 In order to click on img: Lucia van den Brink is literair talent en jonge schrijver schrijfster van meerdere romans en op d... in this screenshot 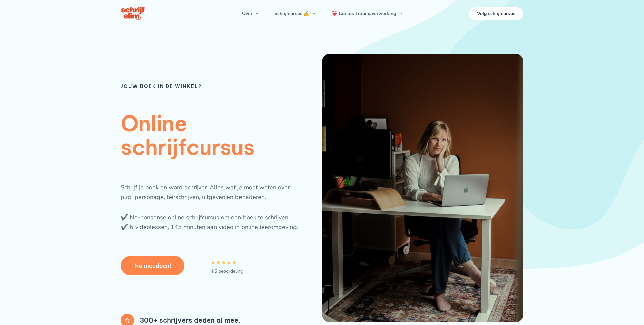, I will do `click(423, 188)`.